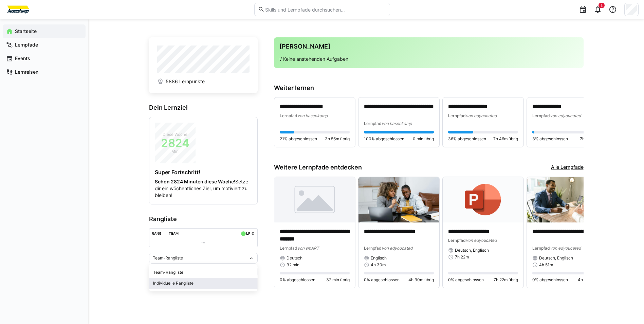  Describe the element at coordinates (325, 9) in the screenshot. I see `input: Skills und Lernpfade durchsuchen…` at that location.